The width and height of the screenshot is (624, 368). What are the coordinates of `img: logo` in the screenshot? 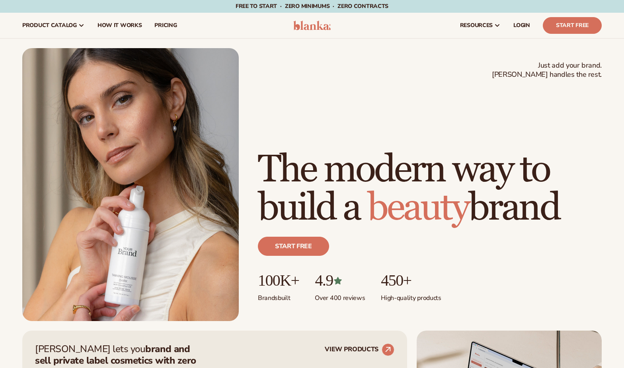 It's located at (312, 25).